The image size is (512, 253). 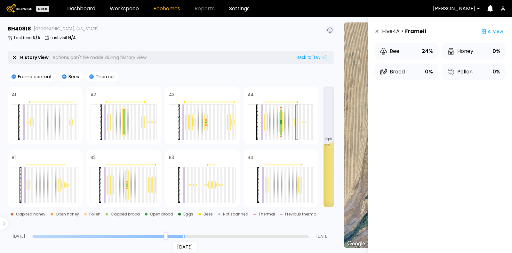 What do you see at coordinates (328, 139) in the screenshot?
I see `span: 11 gal` at bounding box center [328, 139].